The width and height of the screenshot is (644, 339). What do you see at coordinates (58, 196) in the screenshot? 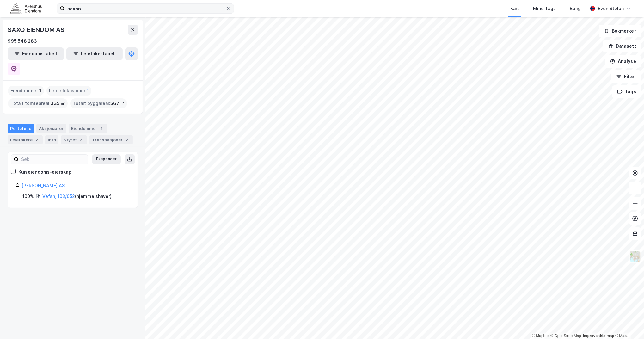
I see `a: Vefsn, 103/652` at bounding box center [58, 196].